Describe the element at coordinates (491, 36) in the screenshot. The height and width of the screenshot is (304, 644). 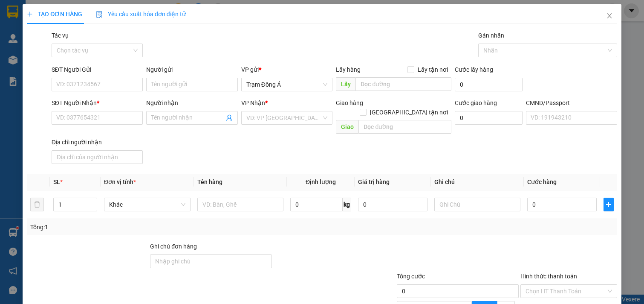
I see `label: Gán nhãn` at that location.